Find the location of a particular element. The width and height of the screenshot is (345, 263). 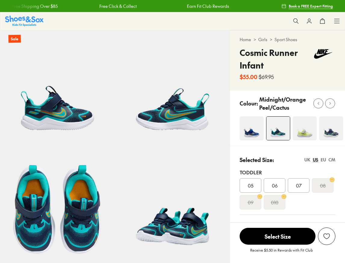

a: Book a FREE Expert Fitting is located at coordinates (307, 6).